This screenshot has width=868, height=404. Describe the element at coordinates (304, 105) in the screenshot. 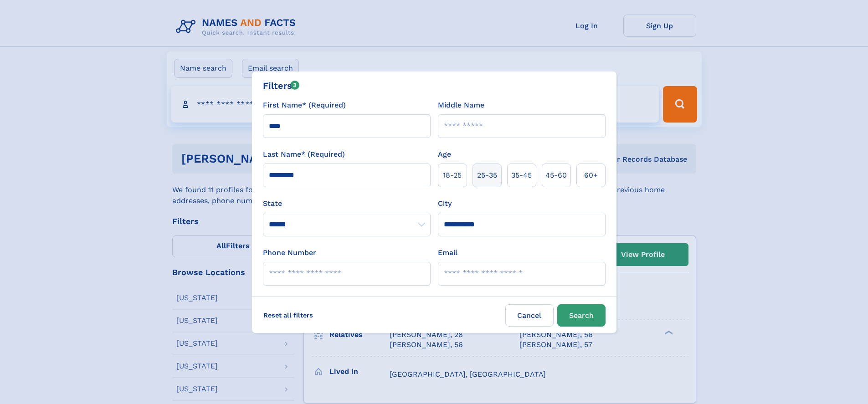

I see `label: First Name* (Required)` at that location.